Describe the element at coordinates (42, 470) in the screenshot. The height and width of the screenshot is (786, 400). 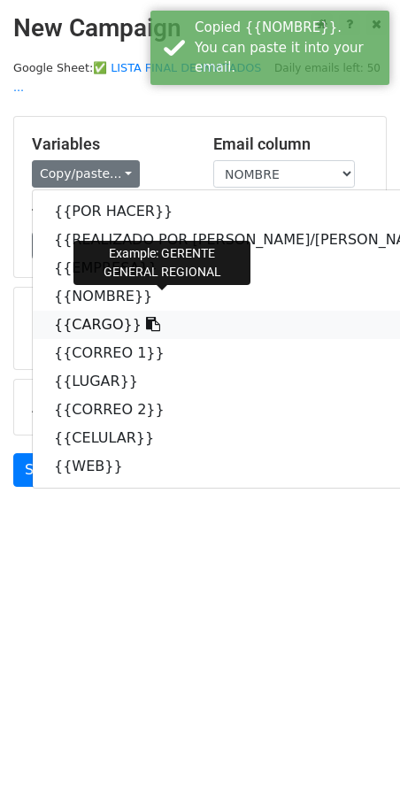
I see `a: Send` at that location.